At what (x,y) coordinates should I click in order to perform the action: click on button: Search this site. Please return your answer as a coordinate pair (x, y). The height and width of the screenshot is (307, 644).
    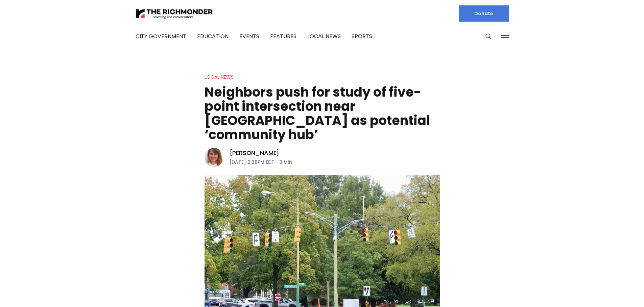
    Looking at the image, I should click on (489, 37).